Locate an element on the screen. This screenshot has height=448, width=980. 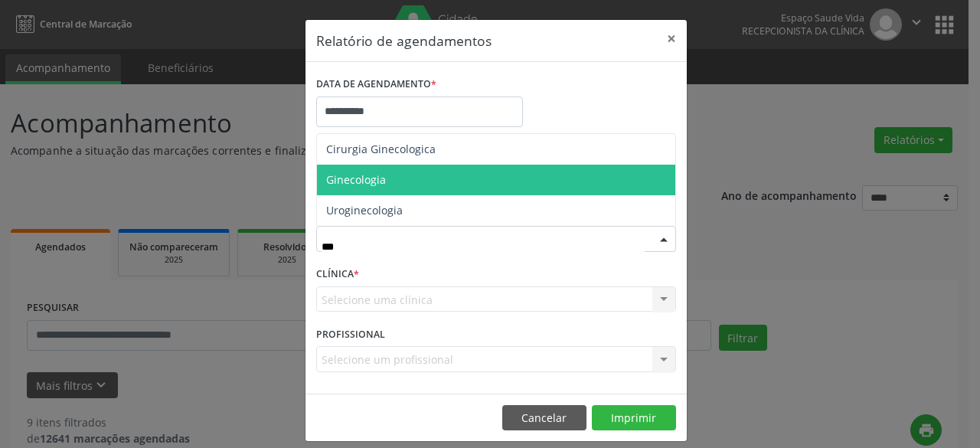
h5: Relatório de agendamentos is located at coordinates (403, 40).